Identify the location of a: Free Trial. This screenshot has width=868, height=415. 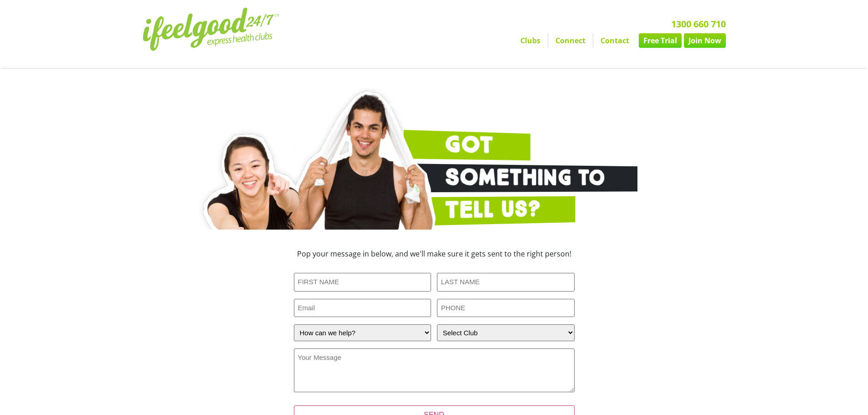
(660, 41).